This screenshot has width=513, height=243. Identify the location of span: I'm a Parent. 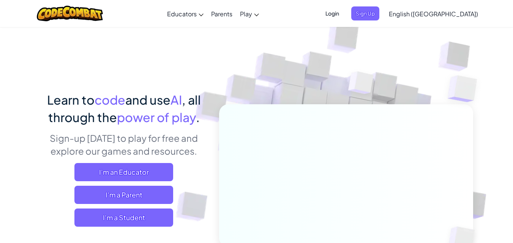
(124, 195).